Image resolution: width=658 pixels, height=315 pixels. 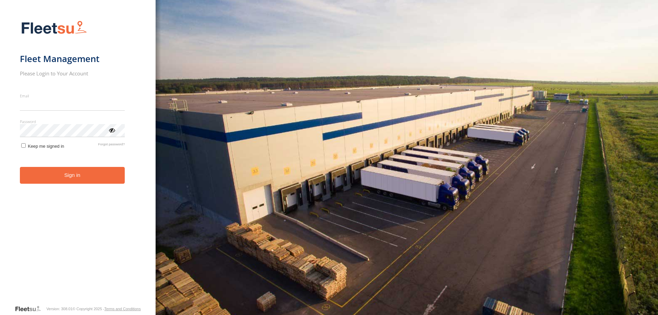 What do you see at coordinates (78, 160) in the screenshot?
I see `form: main` at bounding box center [78, 160].